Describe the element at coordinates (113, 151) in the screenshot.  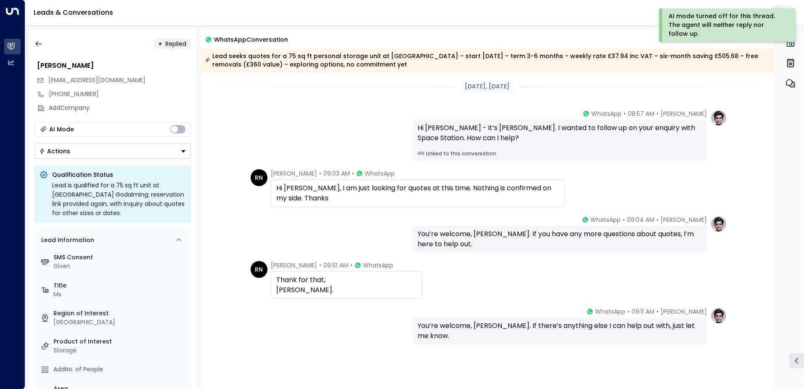
I see `button: Actions` at that location.